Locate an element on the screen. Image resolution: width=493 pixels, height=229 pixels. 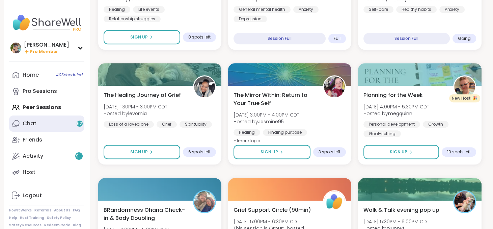
a: Home40Scheduled is located at coordinates (47, 75).